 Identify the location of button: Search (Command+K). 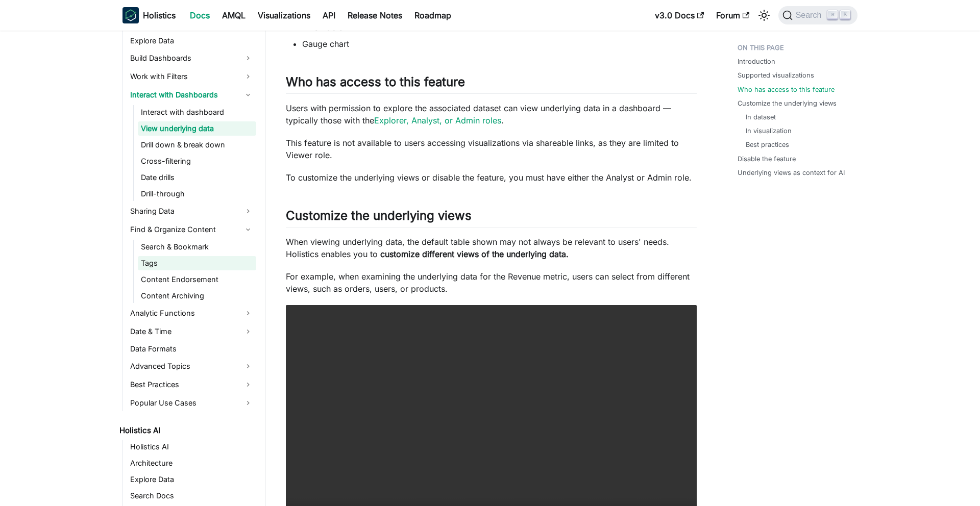
(817, 16).